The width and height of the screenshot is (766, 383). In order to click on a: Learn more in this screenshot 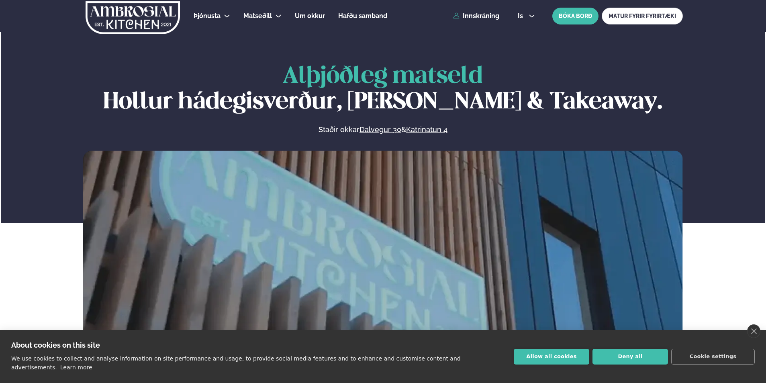, I will do `click(76, 368)`.